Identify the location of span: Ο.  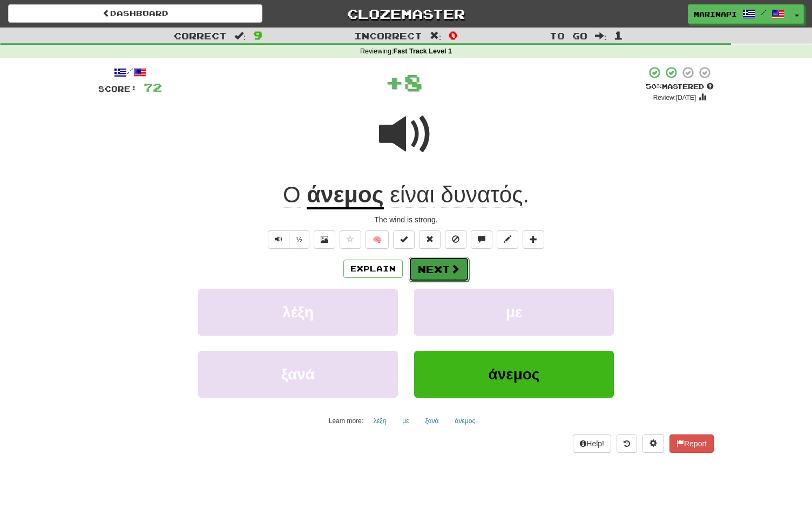
(291, 195).